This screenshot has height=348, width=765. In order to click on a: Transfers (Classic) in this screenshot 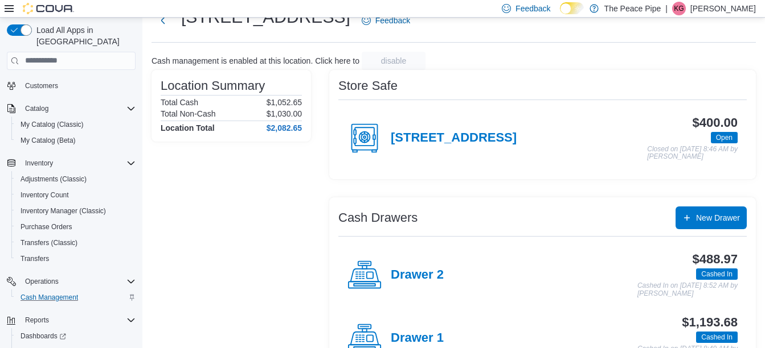, I will do `click(49, 243)`.